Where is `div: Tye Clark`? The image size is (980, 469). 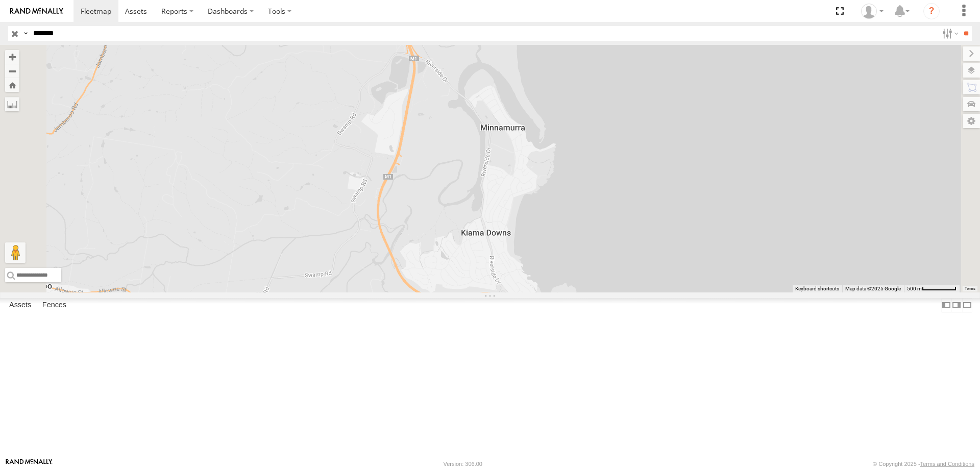
div: Tye Clark is located at coordinates (872, 11).